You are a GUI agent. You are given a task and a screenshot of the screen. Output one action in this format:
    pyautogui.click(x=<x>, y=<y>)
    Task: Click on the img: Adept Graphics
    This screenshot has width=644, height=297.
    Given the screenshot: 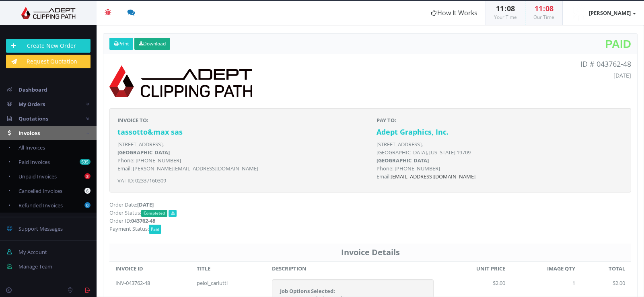 What is the action you would take?
    pyautogui.click(x=48, y=13)
    